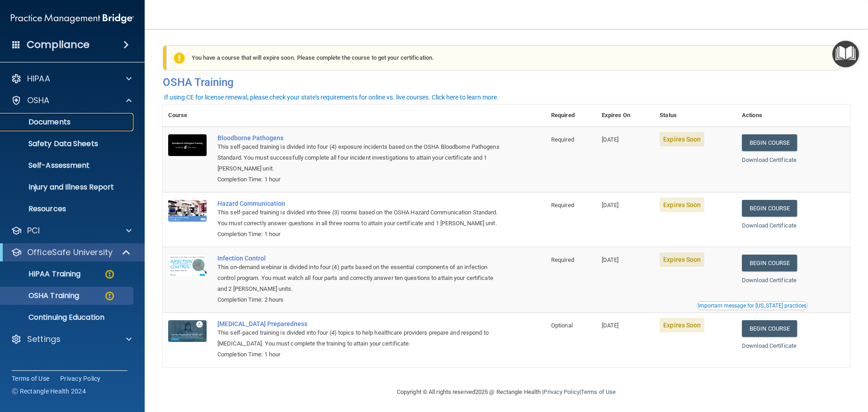  What do you see at coordinates (67, 166) in the screenshot?
I see `p: Self-Assessment` at bounding box center [67, 166].